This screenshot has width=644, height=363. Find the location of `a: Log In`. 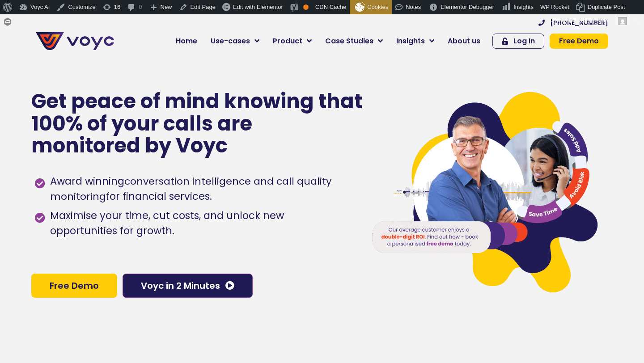

a: Log In is located at coordinates (518, 41).